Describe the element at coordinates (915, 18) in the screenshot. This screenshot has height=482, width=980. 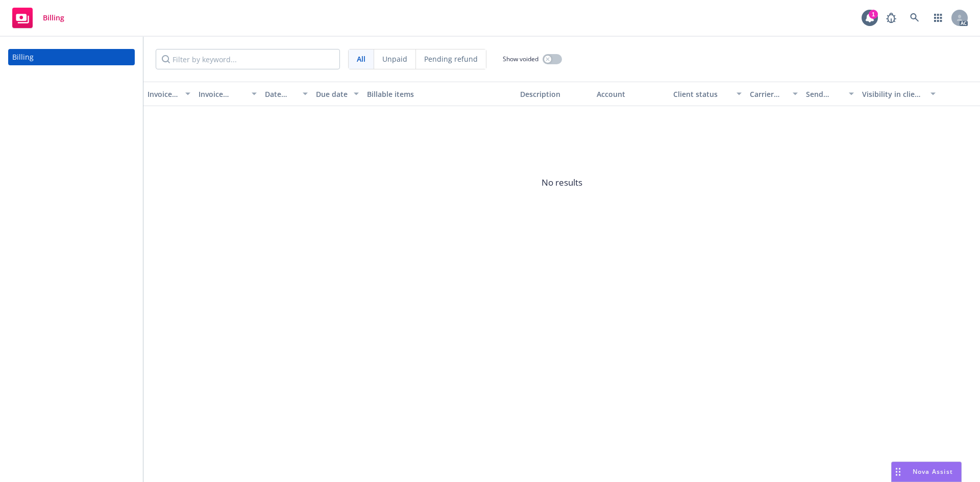
I see `a: Search` at that location.